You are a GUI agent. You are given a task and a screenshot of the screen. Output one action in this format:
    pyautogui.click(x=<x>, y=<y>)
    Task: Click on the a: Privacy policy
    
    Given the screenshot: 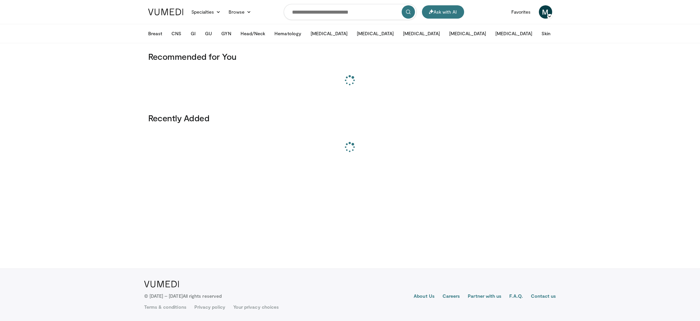 What is the action you would take?
    pyautogui.click(x=210, y=307)
    